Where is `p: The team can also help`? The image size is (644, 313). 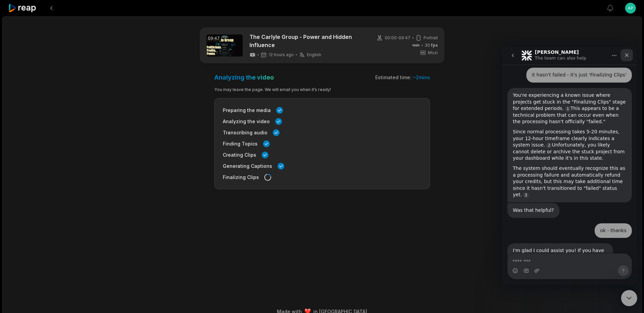 p: The team can also help is located at coordinates (58, 12).